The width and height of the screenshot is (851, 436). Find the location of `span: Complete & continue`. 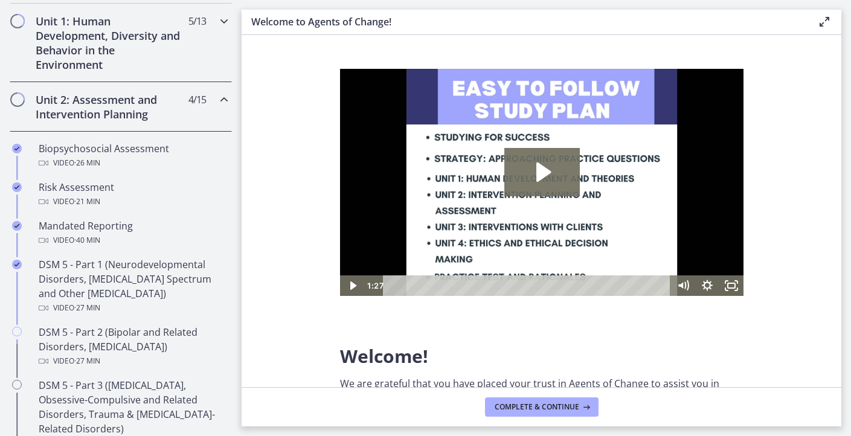

span: Complete & continue is located at coordinates (537, 407).